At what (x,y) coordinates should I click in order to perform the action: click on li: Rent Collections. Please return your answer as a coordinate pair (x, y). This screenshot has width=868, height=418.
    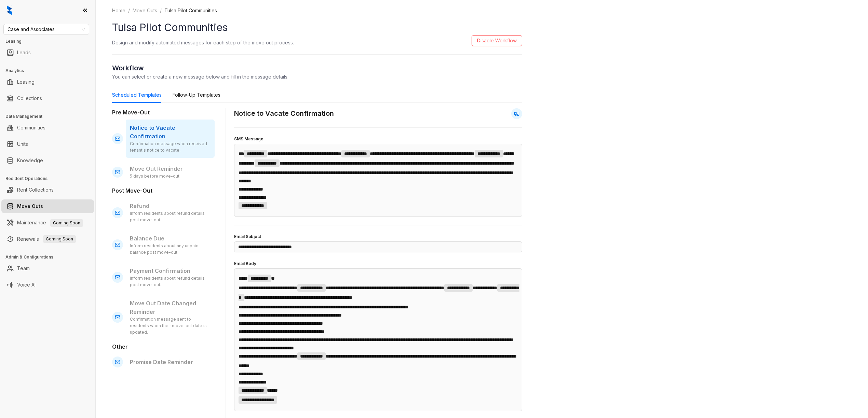
    Looking at the image, I should click on (47, 190).